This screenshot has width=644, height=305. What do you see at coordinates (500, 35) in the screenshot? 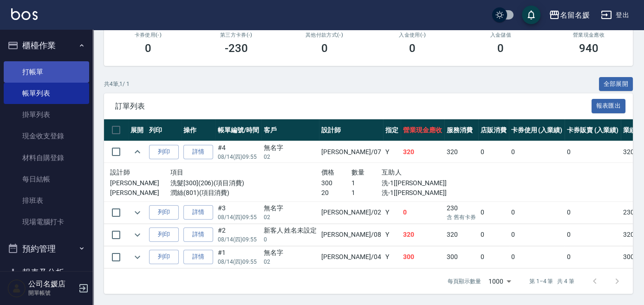
I see `h2: 入金儲值` at bounding box center [500, 35].